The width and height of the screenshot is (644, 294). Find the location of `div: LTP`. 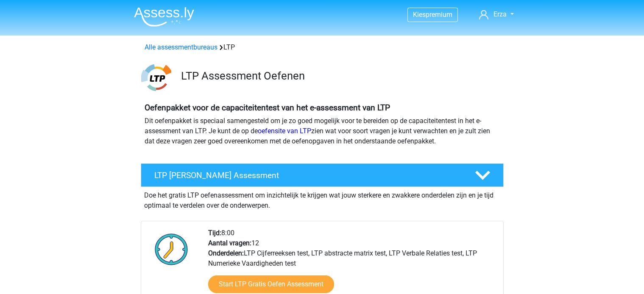

div: LTP is located at coordinates (322, 48).